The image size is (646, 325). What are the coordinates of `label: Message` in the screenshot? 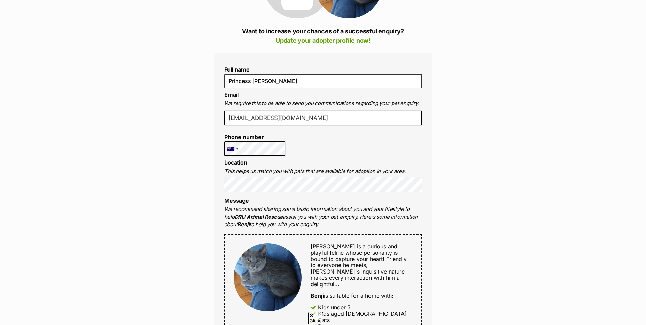 It's located at (237, 200).